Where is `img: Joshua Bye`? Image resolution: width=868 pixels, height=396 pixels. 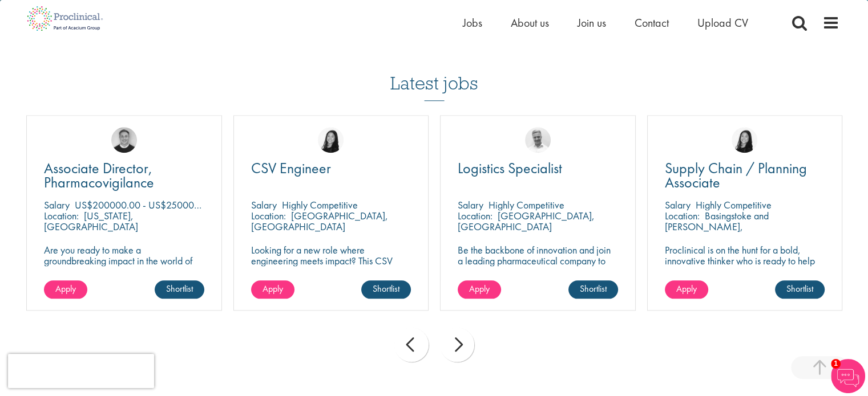 img: Joshua Bye is located at coordinates (538, 140).